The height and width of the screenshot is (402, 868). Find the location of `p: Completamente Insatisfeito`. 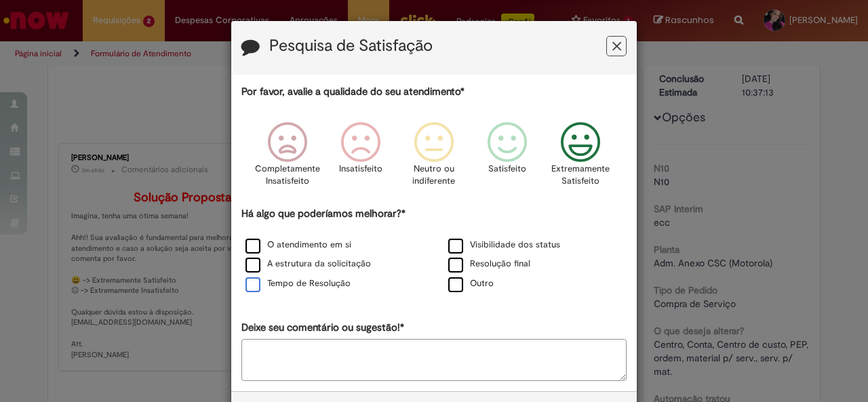

p: Completamente Insatisfeito is located at coordinates (288, 175).